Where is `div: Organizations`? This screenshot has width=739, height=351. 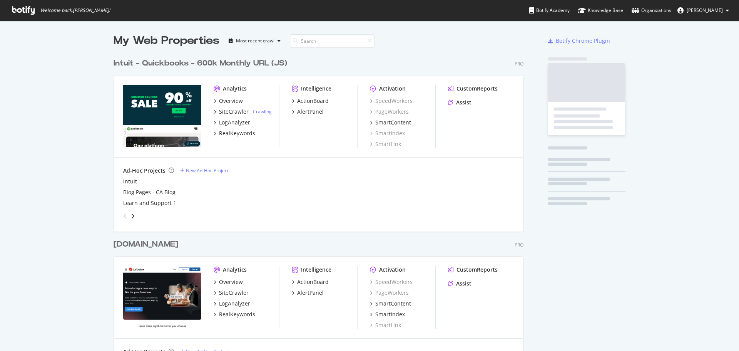
div: Organizations is located at coordinates (651, 10).